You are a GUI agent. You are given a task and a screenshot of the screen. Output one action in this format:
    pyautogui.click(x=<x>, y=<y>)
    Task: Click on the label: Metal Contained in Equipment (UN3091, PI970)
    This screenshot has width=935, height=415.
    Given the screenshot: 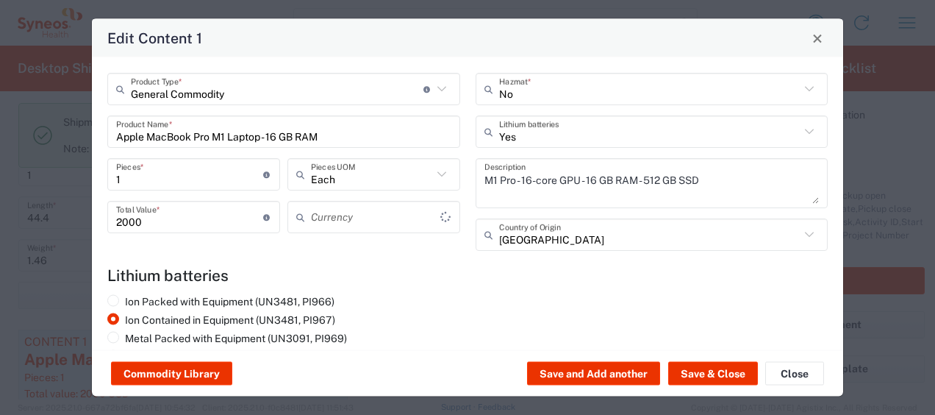 What is the action you would take?
    pyautogui.click(x=227, y=357)
    